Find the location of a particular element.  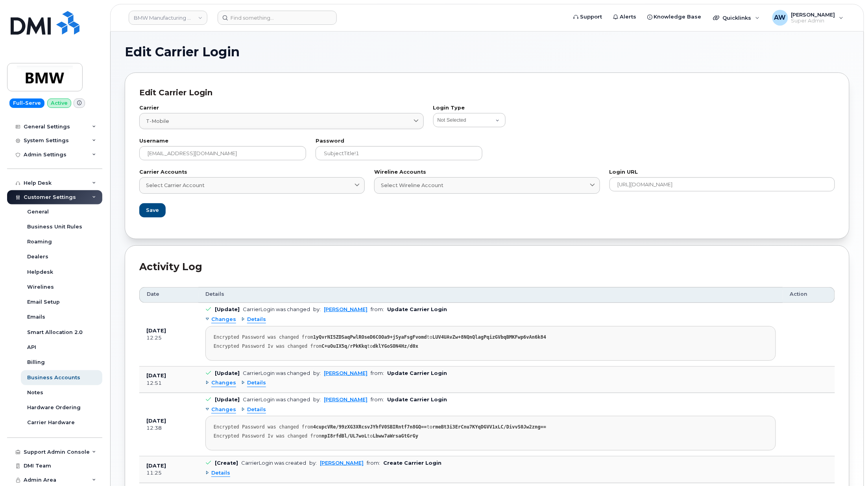

strong: 4cupcVRe/99zXG3XRcsvJYhfV0SBIRntf7n8GQ== is located at coordinates (370, 427).